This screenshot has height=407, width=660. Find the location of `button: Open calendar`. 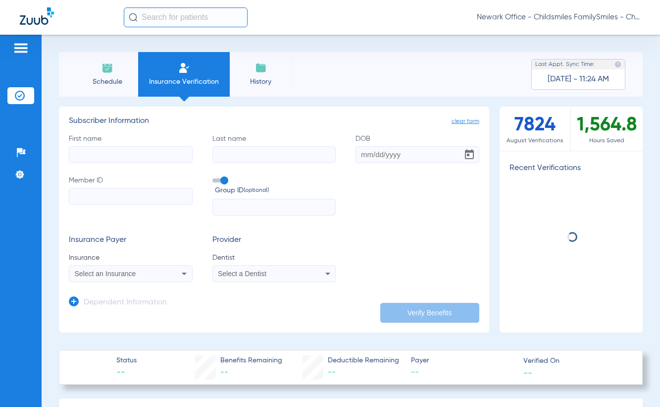

button: Open calendar is located at coordinates (470, 155).